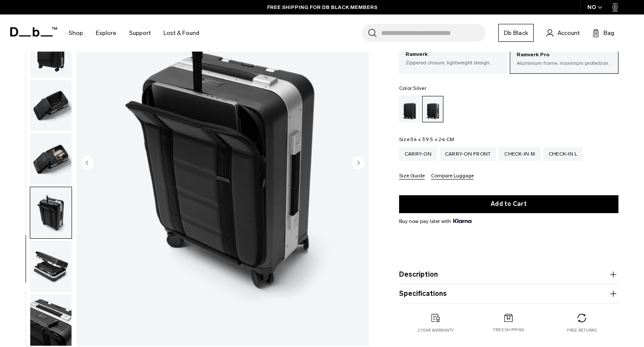 This screenshot has height=347, width=644. What do you see at coordinates (140, 33) in the screenshot?
I see `a: Support` at bounding box center [140, 33].